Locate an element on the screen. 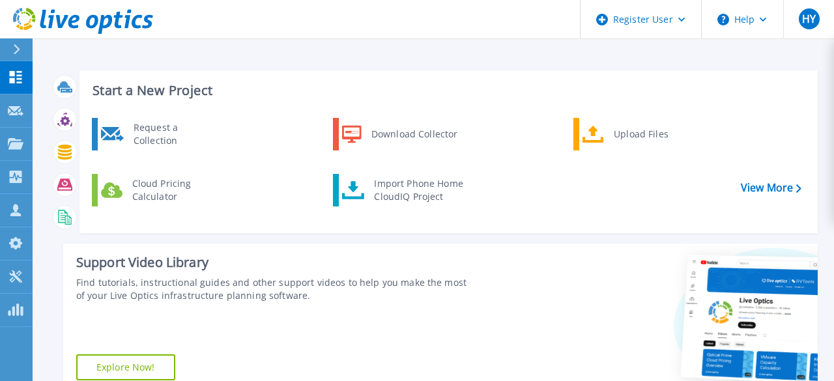 The height and width of the screenshot is (381, 834). span: HY is located at coordinates (808, 19).